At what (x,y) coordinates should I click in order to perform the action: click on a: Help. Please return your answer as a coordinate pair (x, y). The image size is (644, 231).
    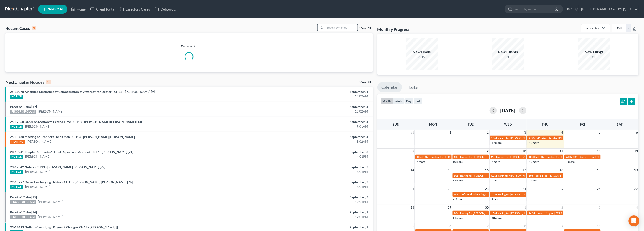
    Looking at the image, I should click on (571, 9).